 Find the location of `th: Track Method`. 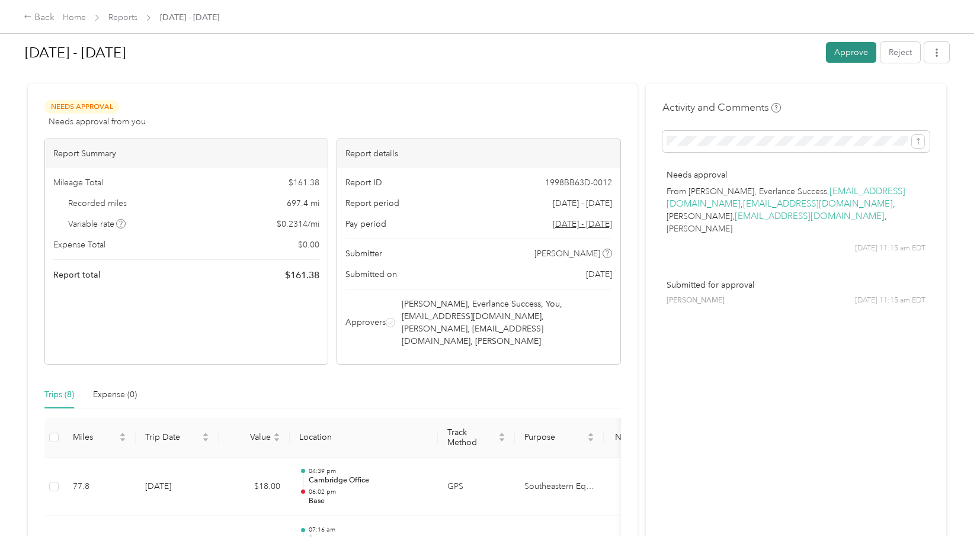

th: Track Method is located at coordinates (477, 438).